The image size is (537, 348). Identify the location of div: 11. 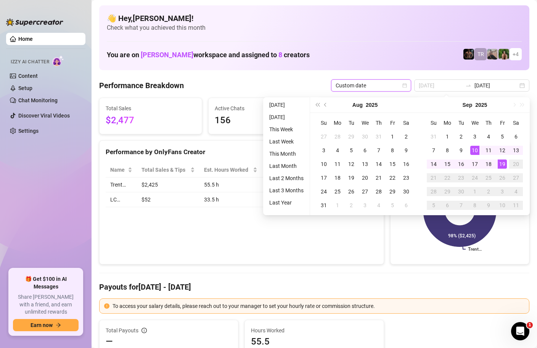
(489, 150).